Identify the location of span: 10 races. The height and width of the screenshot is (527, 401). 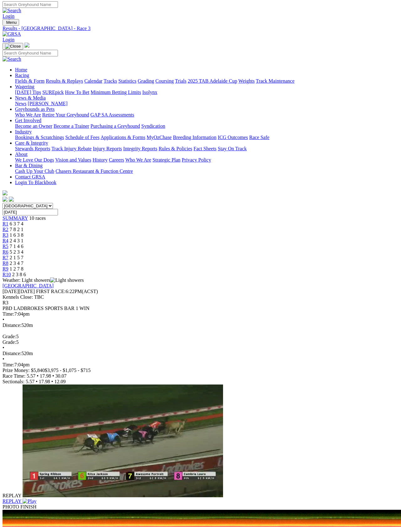
(37, 218).